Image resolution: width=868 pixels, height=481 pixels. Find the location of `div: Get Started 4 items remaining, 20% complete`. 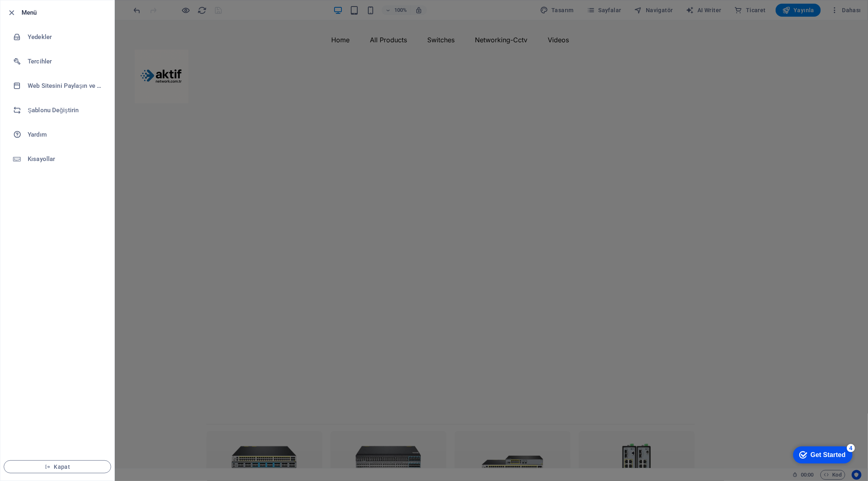

div: Get Started 4 items remaining, 20% complete is located at coordinates (36, 13).